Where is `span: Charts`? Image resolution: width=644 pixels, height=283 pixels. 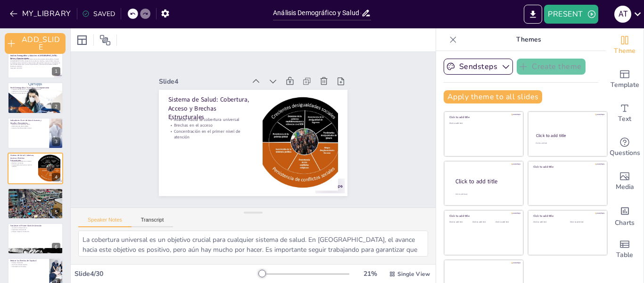 span: Charts is located at coordinates (624, 223).